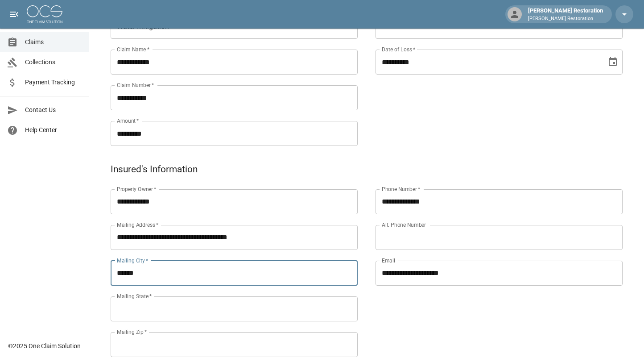 The image size is (644, 358). What do you see at coordinates (45, 14) in the screenshot?
I see `img: ocs-logo-white-transparent.png` at bounding box center [45, 14].